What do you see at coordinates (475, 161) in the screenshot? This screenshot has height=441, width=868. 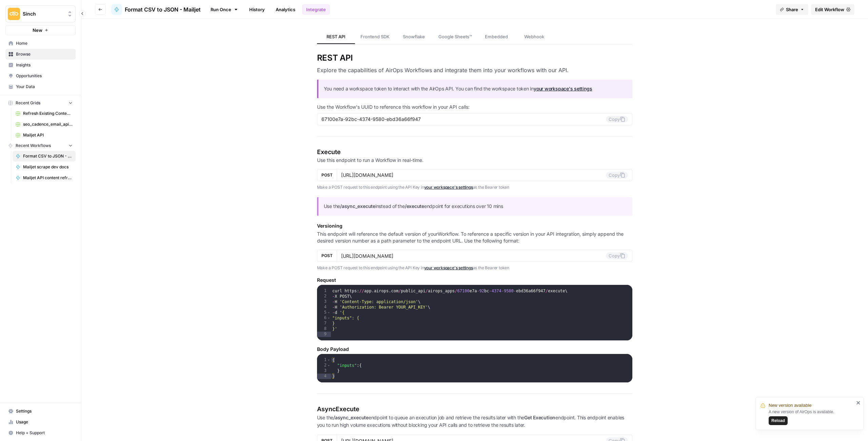 I see `p: Use this endpoint to run a Workflow in real-time.` at bounding box center [475, 161].